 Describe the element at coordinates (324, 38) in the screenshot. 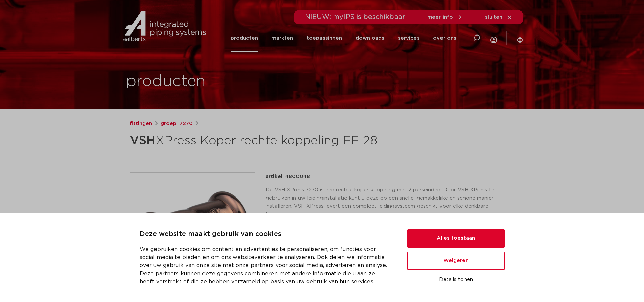

I see `a: toepassingen` at that location.